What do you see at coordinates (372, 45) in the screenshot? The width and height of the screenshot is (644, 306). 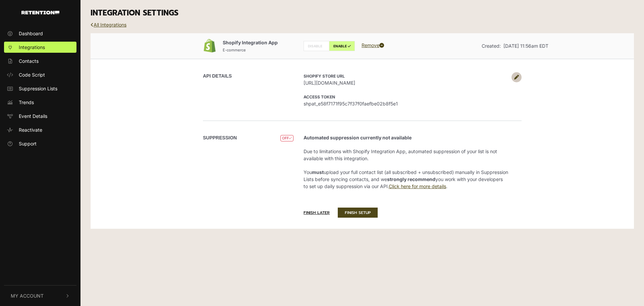 I see `a: Remove` at bounding box center [372, 45].